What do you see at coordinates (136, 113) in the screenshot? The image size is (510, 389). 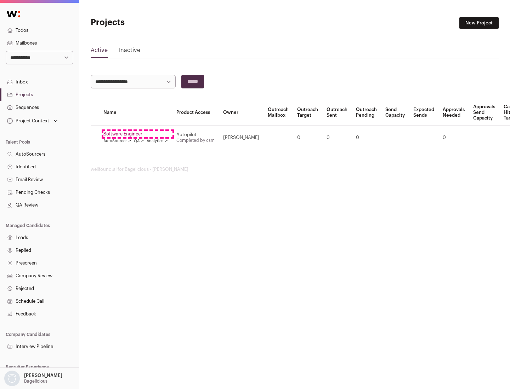 I see `th: Name` at bounding box center [136, 113].